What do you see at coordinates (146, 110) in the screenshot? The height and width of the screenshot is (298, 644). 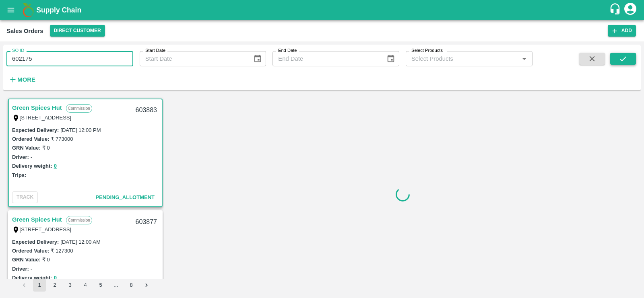 I see `div: 603883` at bounding box center [146, 110].